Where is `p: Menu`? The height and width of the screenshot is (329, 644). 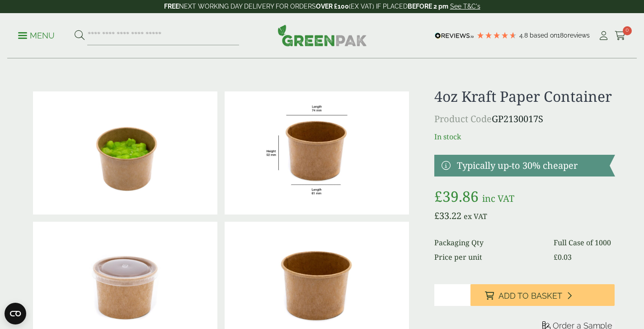
p: Menu is located at coordinates (36, 36).